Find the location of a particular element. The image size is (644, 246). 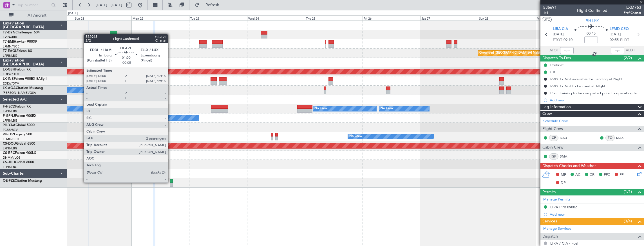

a: OE-FZECitation Mustang is located at coordinates (22, 181).